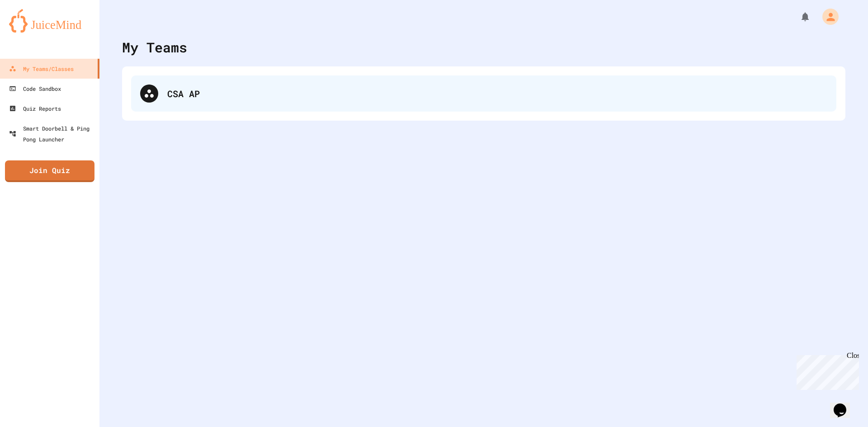 This screenshot has height=427, width=868. Describe the element at coordinates (155, 47) in the screenshot. I see `div: My Teams` at that location.